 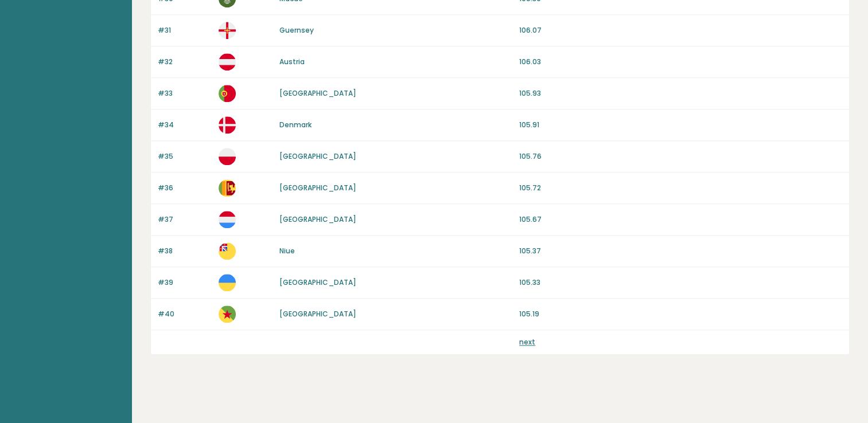 I want to click on img: pl.svg, so click(x=227, y=157).